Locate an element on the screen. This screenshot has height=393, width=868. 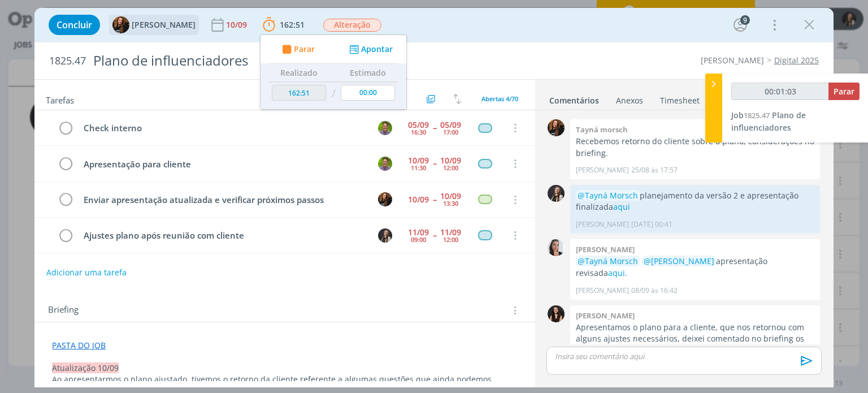
p: planejamento da versão 2 e apresentação finalizada is located at coordinates (695, 201).